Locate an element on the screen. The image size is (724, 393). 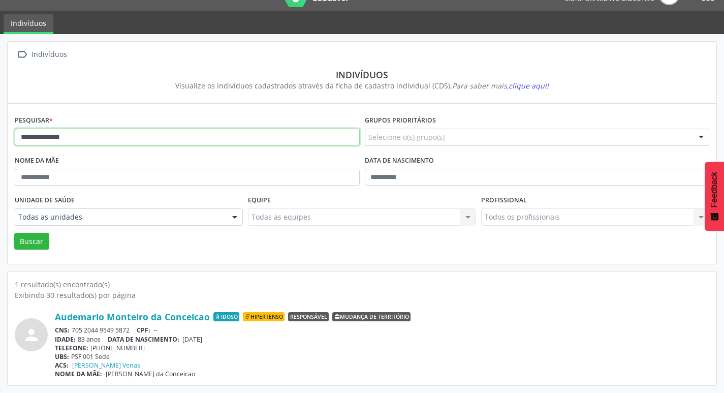
span: Mudança de território is located at coordinates (371, 317).